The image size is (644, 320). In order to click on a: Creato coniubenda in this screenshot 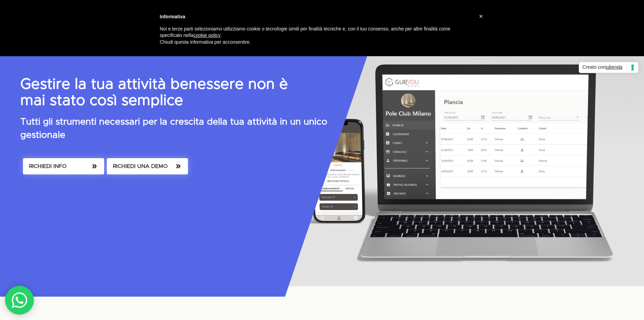, I will do `click(608, 67)`.